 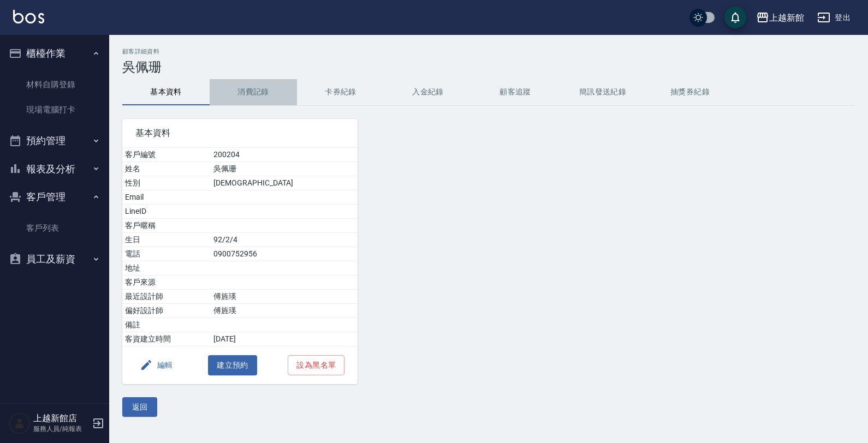 What do you see at coordinates (603, 92) in the screenshot?
I see `button: 簡訊發送紀錄` at bounding box center [603, 92].